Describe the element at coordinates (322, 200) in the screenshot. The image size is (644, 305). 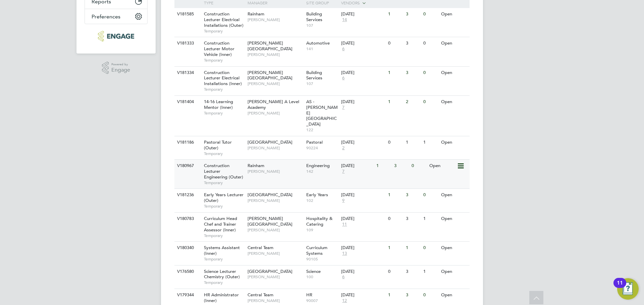
I see `span: 102` at that location.